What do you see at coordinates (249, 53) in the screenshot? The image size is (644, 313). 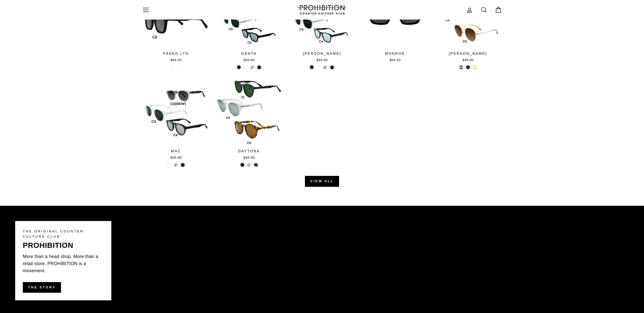 I see `div: GENTA` at bounding box center [249, 53].